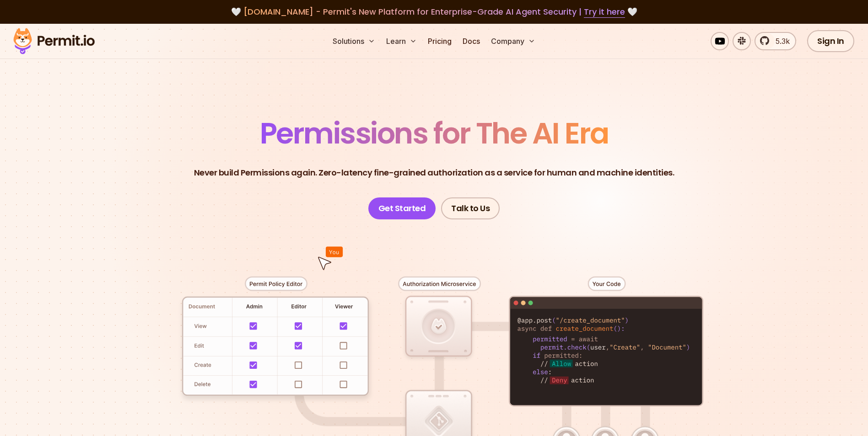 The image size is (868, 436). I want to click on a: Pricing, so click(440, 41).